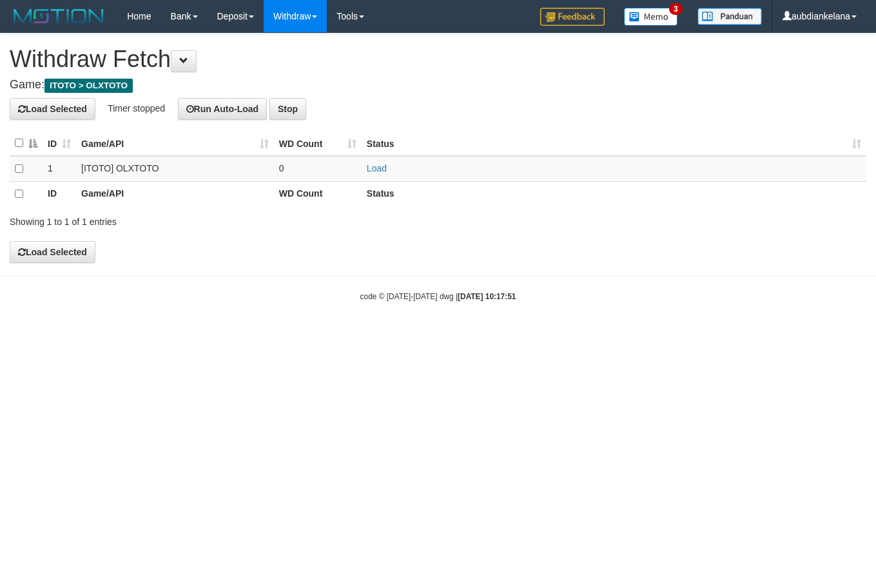 The height and width of the screenshot is (588, 876). What do you see at coordinates (59, 168) in the screenshot?
I see `td: 1` at bounding box center [59, 168].